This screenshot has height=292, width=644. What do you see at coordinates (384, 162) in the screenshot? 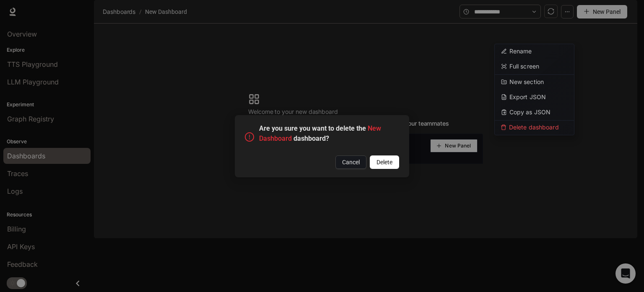
I see `button: Delete` at bounding box center [384, 162].